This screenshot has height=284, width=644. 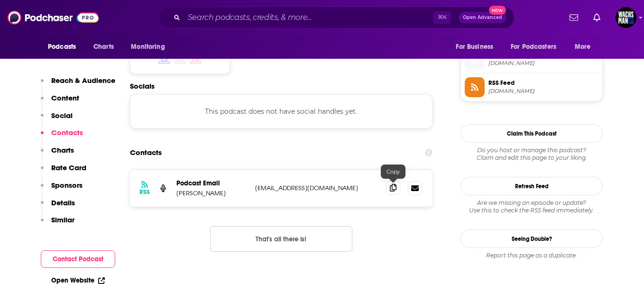 I want to click on button: Social, so click(x=57, y=119).